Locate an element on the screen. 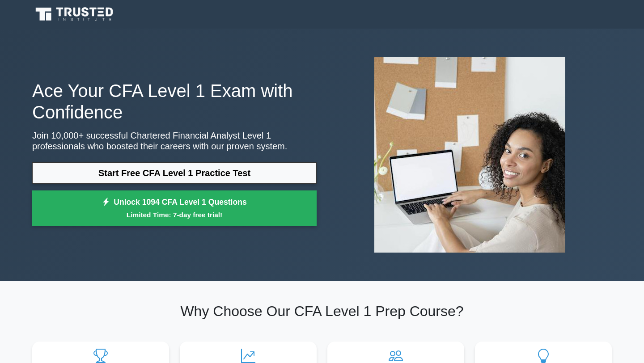 The image size is (644, 363). h1: Ace Your CFA Level 1 Exam with Confidence is located at coordinates (174, 101).